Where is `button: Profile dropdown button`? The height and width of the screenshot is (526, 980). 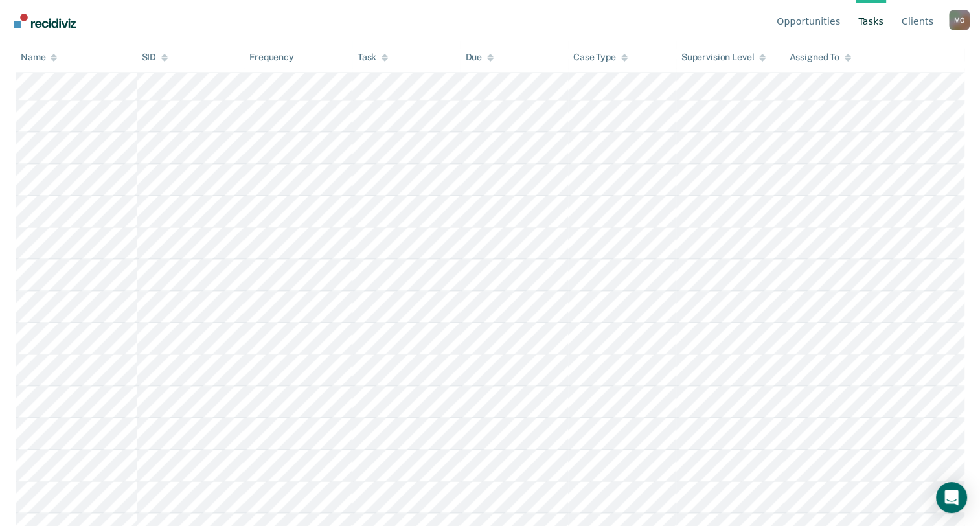
button: Profile dropdown button is located at coordinates (959, 20).